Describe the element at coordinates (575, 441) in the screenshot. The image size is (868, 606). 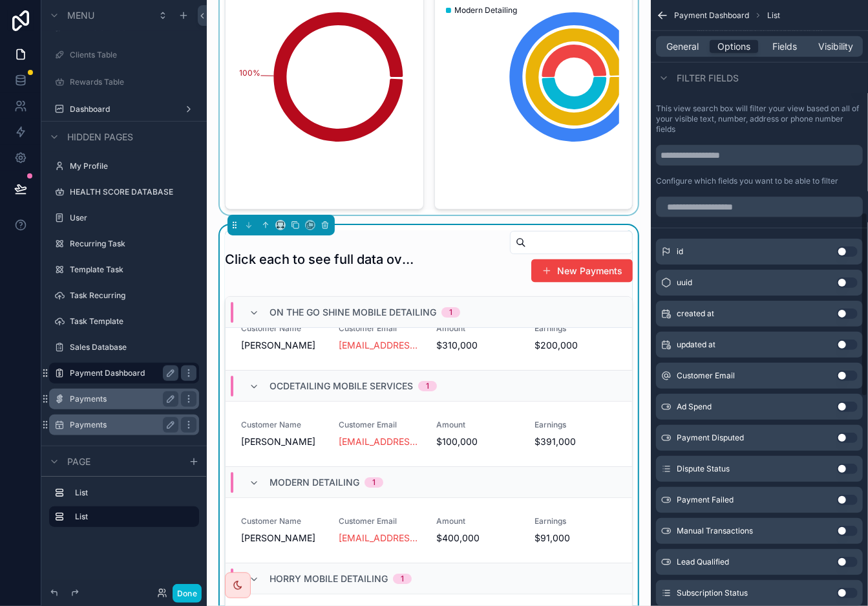
I see `span: $391,000` at that location.